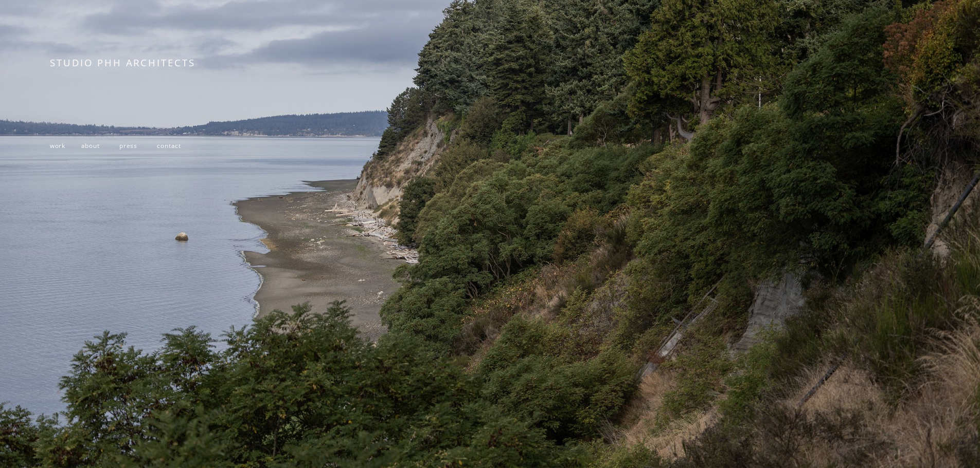 The image size is (980, 468). I want to click on a: press, so click(128, 145).